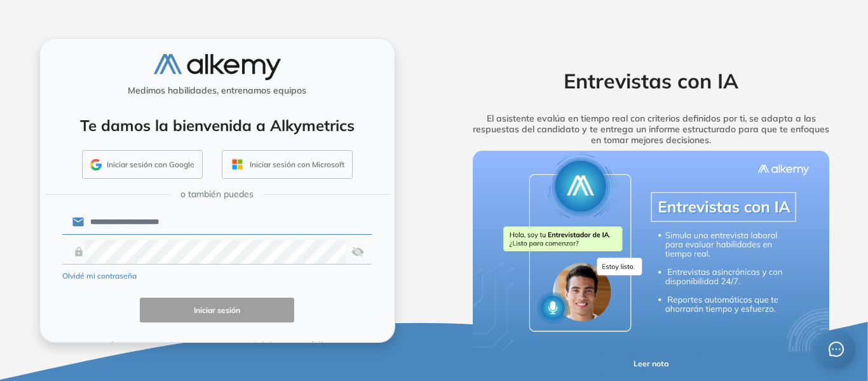 The height and width of the screenshot is (381, 868). I want to click on button: Iniciar sesión con Google, so click(142, 165).